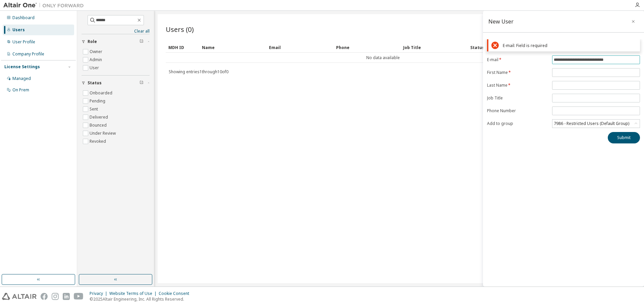  Describe the element at coordinates (98, 125) in the screenshot. I see `label: Bounced` at that location.